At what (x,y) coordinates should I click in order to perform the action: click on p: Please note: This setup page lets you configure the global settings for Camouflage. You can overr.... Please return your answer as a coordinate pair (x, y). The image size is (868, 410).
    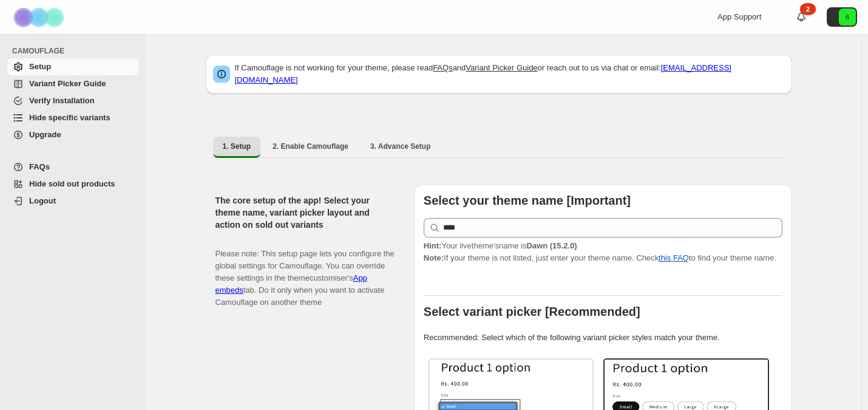
    Looking at the image, I should click on (305, 272).